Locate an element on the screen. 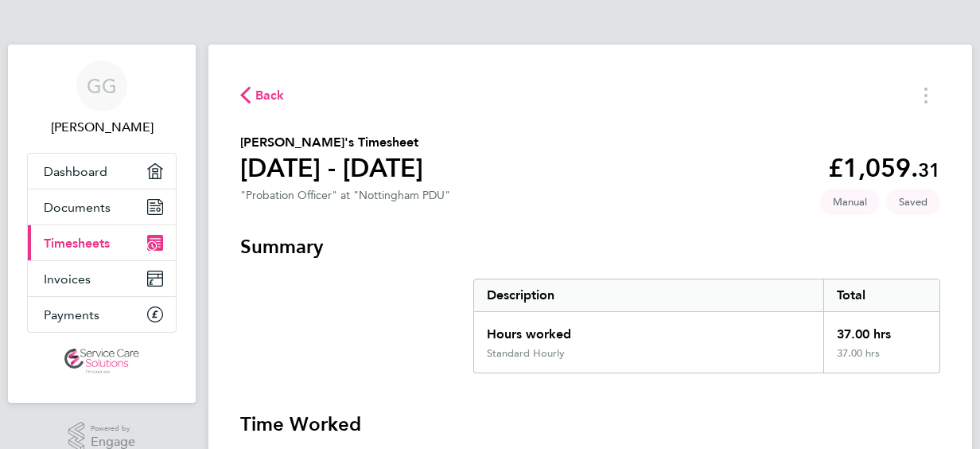 The image size is (980, 449). div: Total is located at coordinates (881, 295).